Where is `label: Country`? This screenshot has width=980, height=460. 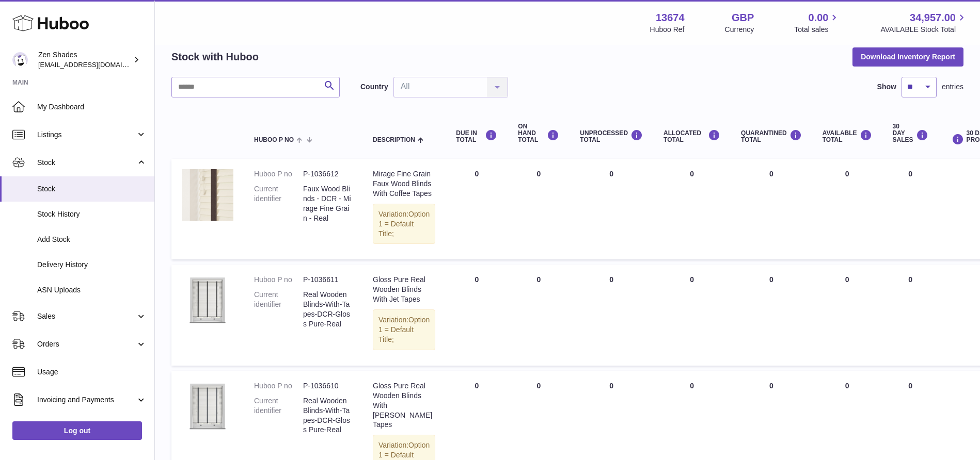
label: Country is located at coordinates (374, 87).